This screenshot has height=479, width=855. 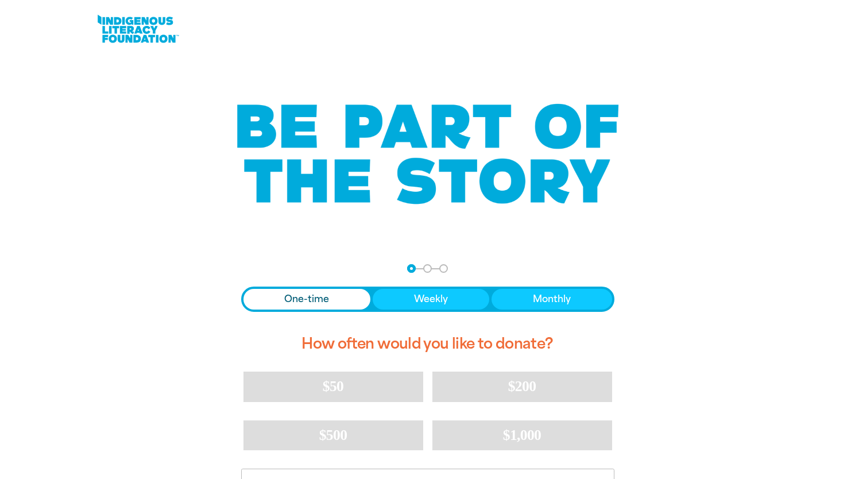 What do you see at coordinates (428, 154) in the screenshot?
I see `img: Be part of the story` at bounding box center [428, 154].